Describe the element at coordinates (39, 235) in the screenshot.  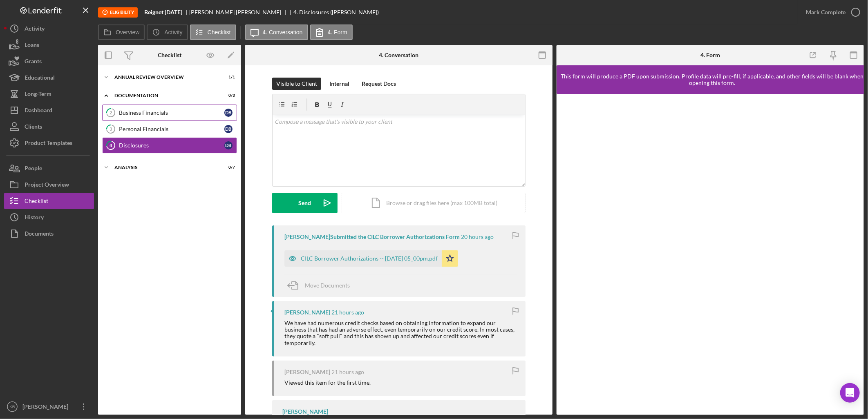
I see `div: Documents` at that location.